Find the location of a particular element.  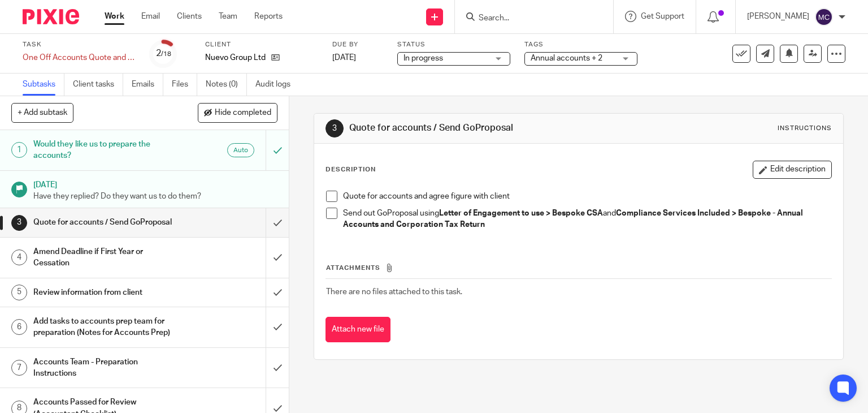

p: Nuevo Group Ltd is located at coordinates (235, 58).